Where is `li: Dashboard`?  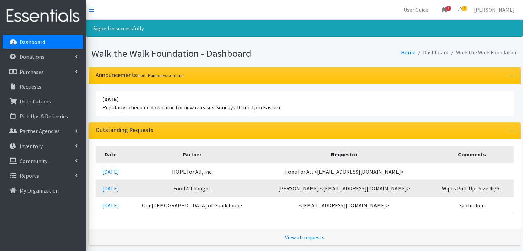
li: Dashboard is located at coordinates (432, 52).